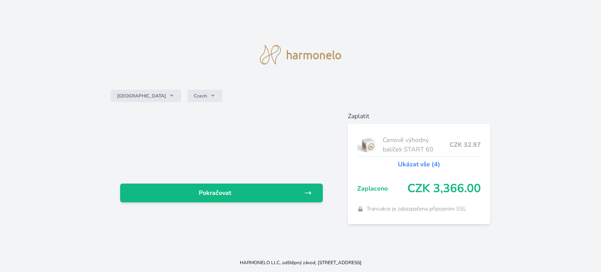  What do you see at coordinates (300, 55) in the screenshot?
I see `img: logo.svg` at bounding box center [300, 55].